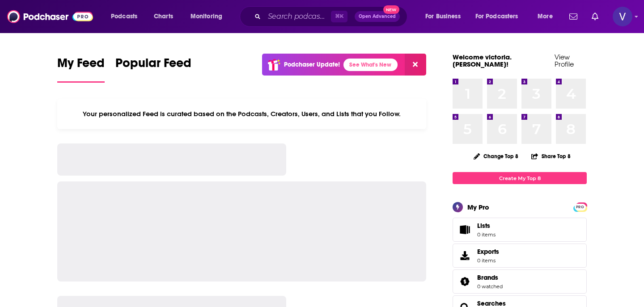 The height and width of the screenshot is (307, 644). I want to click on div: My Pro, so click(478, 207).